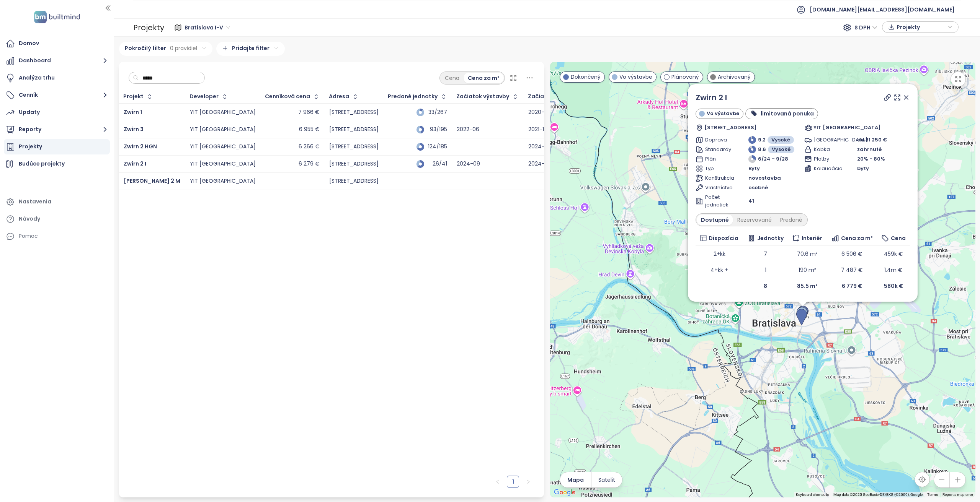  I want to click on a: Domov, so click(56, 43).